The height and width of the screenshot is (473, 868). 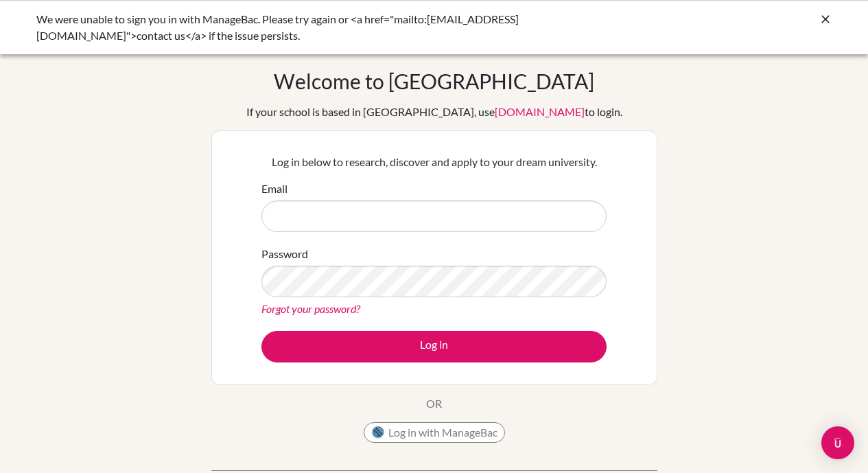 I want to click on p: Log in below to research, discover and apply to your dream university., so click(x=433, y=162).